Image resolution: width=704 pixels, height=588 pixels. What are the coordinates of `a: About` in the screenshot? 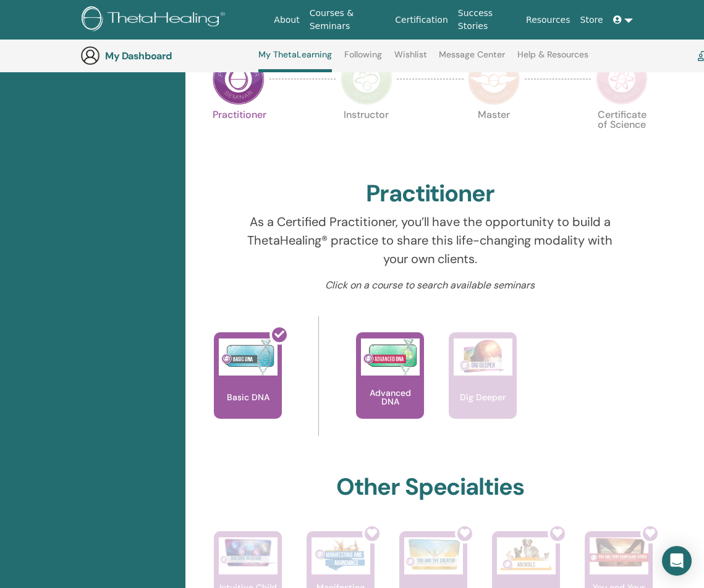 It's located at (286, 20).